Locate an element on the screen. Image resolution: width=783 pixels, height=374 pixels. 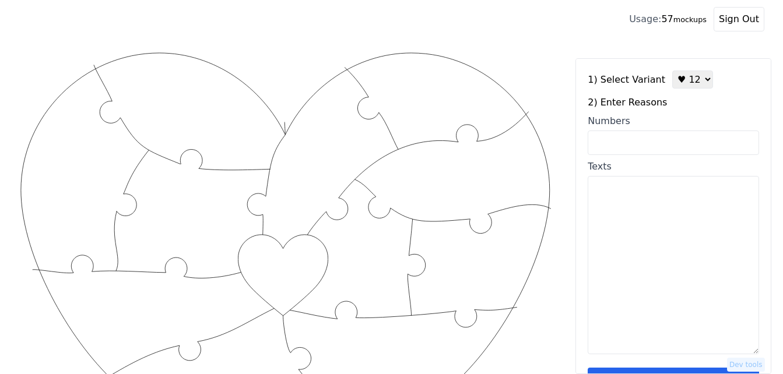
button: Dev tools is located at coordinates (746, 365).